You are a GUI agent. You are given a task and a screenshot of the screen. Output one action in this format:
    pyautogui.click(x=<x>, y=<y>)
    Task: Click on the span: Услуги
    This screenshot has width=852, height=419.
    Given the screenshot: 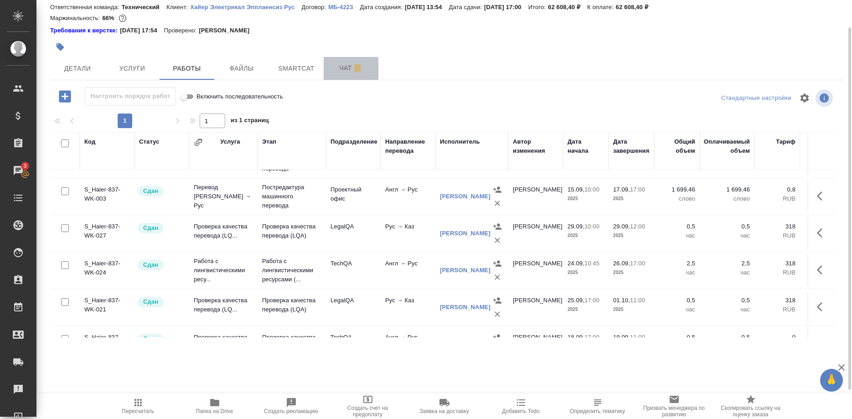 What is the action you would take?
    pyautogui.click(x=132, y=68)
    